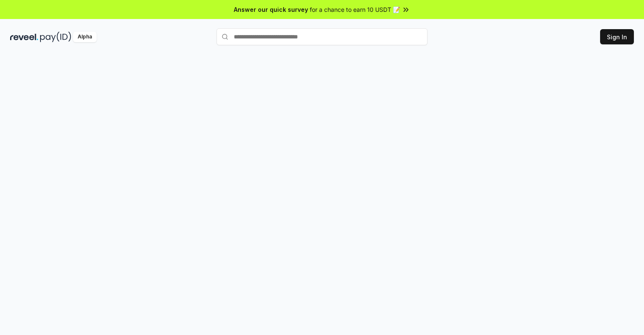 Image resolution: width=644 pixels, height=335 pixels. Describe the element at coordinates (24, 37) in the screenshot. I see `img: reveel_dark` at that location.